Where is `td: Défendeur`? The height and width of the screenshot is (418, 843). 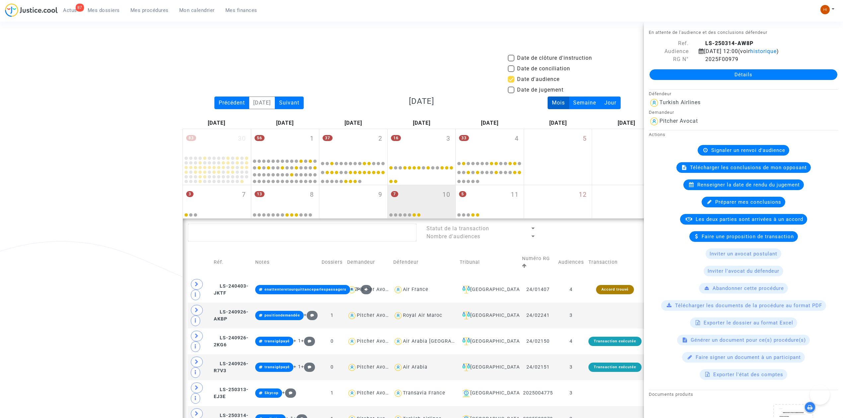
td: Défendeur is located at coordinates (424, 262).